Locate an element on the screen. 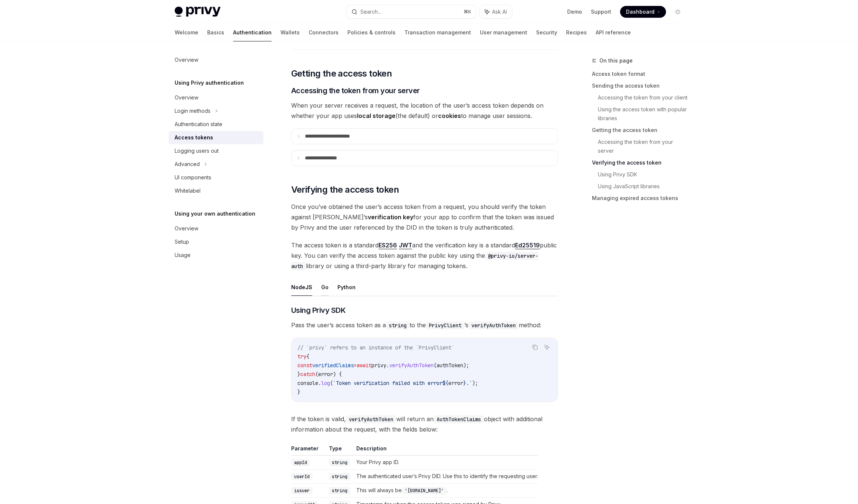 The image size is (858, 504). a: Verifying the access token is located at coordinates (641, 163).